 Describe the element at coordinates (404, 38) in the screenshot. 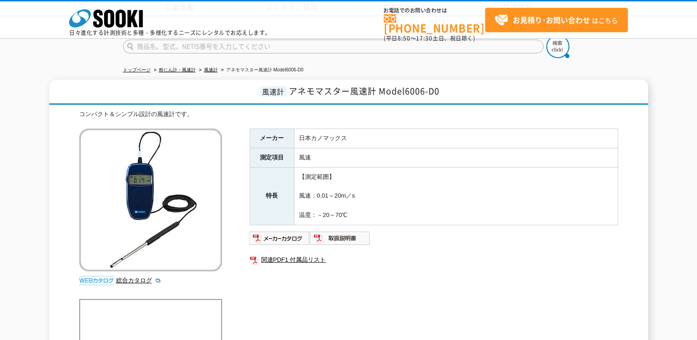

I see `span: 8:50` at that location.